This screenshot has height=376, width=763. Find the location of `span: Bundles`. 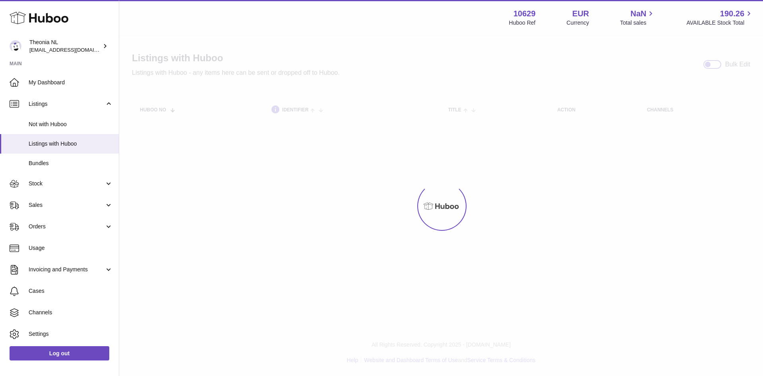

span: Bundles is located at coordinates (71, 163).